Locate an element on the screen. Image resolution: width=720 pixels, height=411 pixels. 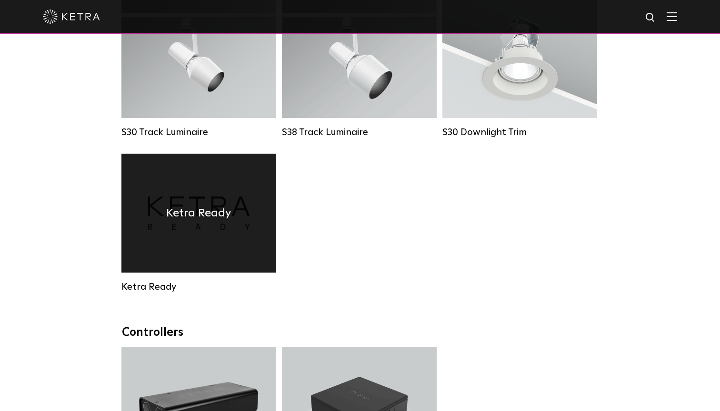
img: search icon is located at coordinates (651, 18).